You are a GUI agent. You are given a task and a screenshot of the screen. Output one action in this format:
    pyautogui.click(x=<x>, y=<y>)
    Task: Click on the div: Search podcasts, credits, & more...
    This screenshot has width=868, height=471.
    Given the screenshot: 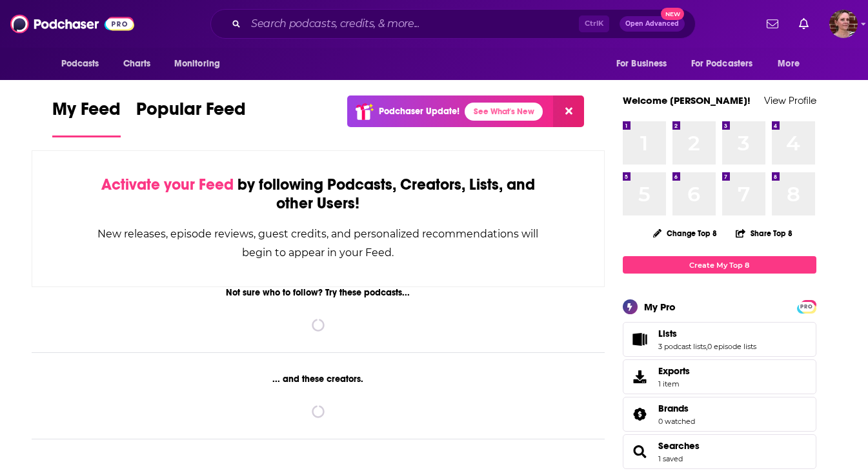 What is the action you would take?
    pyautogui.click(x=453, y=24)
    